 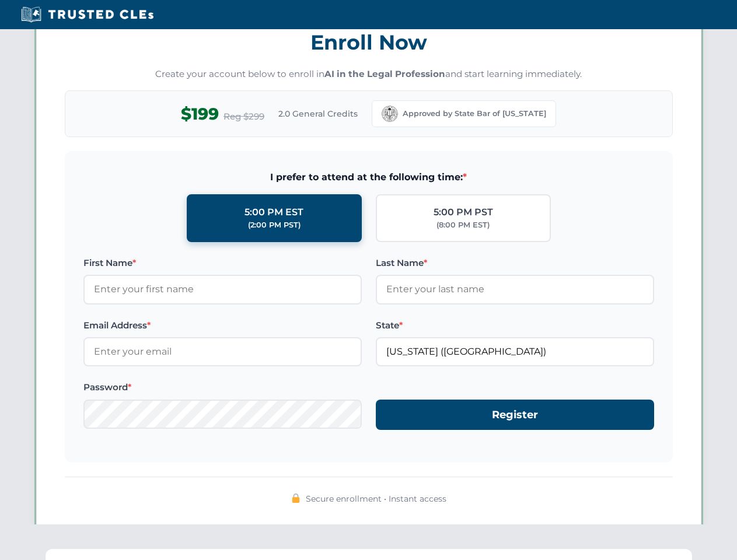 I want to click on span: $199, so click(x=200, y=114).